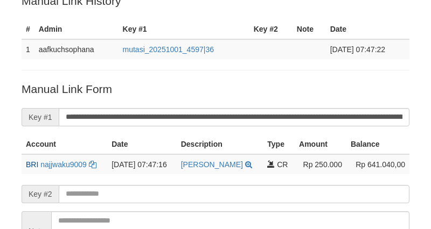  What do you see at coordinates (282, 165) in the screenshot?
I see `span: CR` at bounding box center [282, 165].